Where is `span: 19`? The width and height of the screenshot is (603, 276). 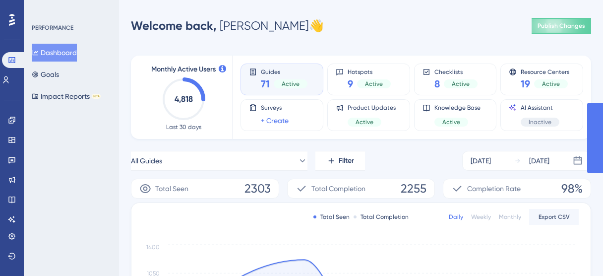
span: 19 is located at coordinates (525, 84).